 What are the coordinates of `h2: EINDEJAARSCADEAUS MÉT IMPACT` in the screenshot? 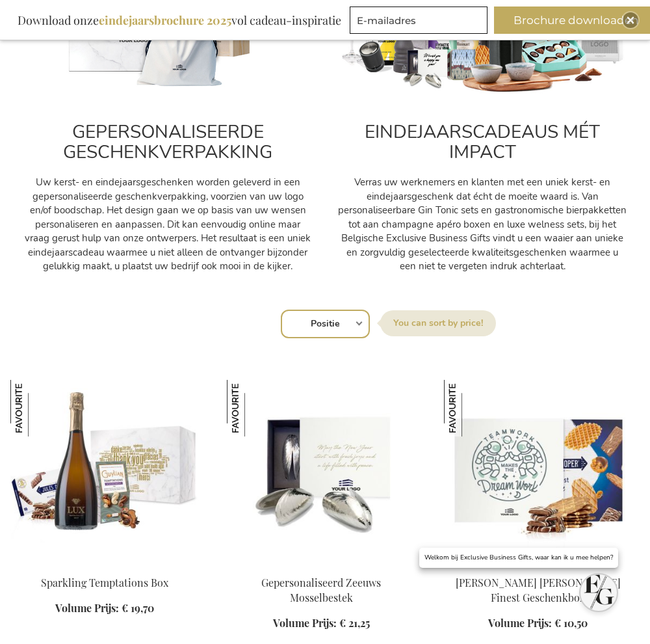 It's located at (483, 142).